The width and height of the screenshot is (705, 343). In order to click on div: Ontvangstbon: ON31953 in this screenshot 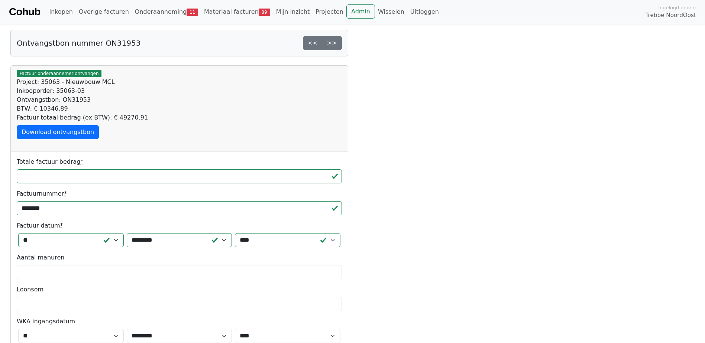, I will do `click(179, 100)`.